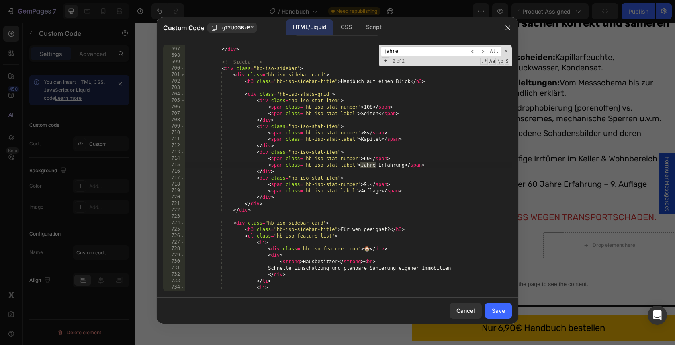 The height and width of the screenshot is (345, 675). I want to click on div: 704, so click(174, 94).